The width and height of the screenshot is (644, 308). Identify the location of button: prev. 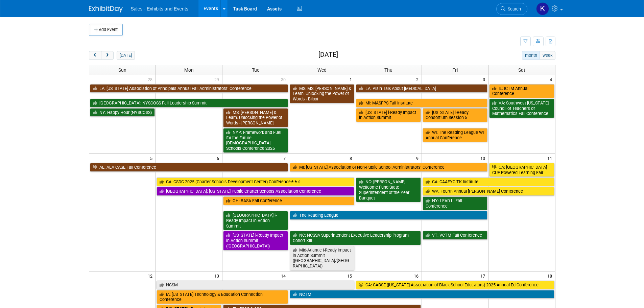
(95, 55).